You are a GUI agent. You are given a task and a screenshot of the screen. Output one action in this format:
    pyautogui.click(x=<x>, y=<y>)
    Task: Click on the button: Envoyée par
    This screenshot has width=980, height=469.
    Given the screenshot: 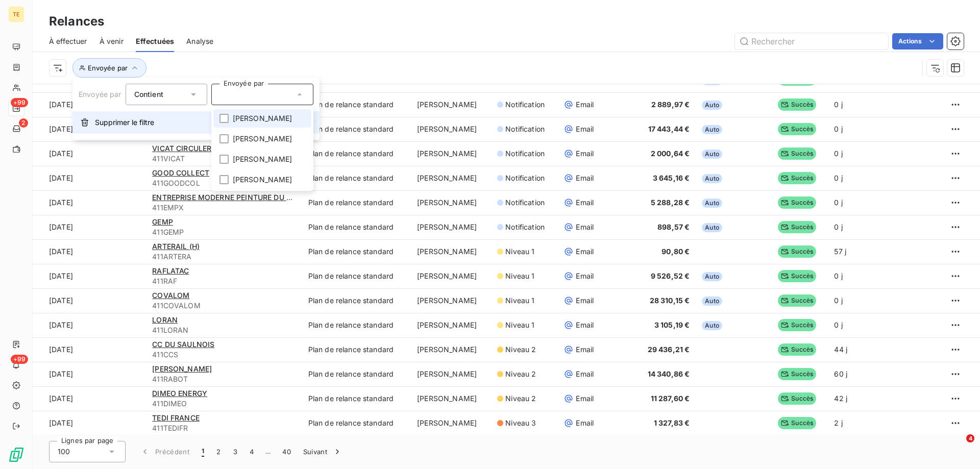 What is the action you would take?
    pyautogui.click(x=110, y=68)
    